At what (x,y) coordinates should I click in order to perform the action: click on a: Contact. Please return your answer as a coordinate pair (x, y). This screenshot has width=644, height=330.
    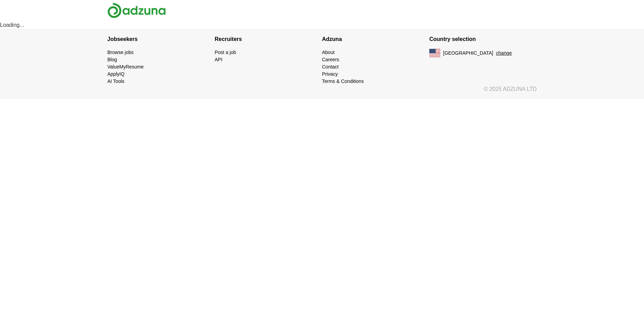
    Looking at the image, I should click on (330, 67).